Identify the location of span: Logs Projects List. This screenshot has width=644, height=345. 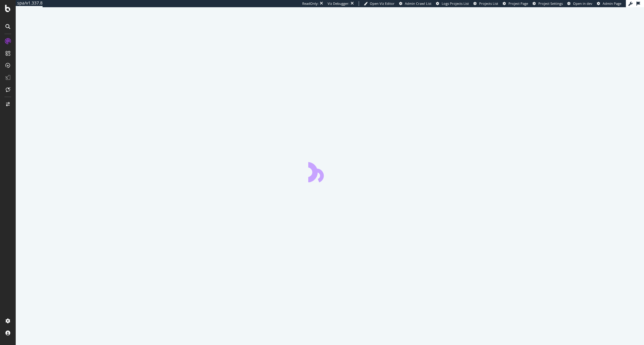
(455, 4).